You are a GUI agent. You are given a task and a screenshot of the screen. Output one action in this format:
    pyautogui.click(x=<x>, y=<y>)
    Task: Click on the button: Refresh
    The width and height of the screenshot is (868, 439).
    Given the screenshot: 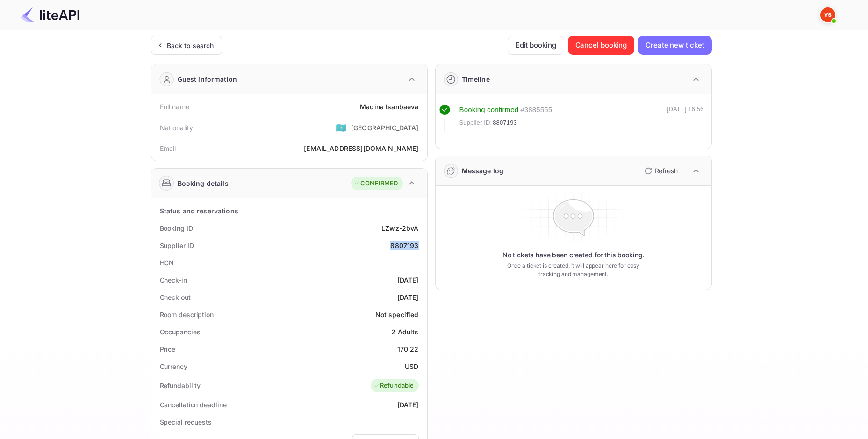 What is the action you would take?
    pyautogui.click(x=660, y=171)
    